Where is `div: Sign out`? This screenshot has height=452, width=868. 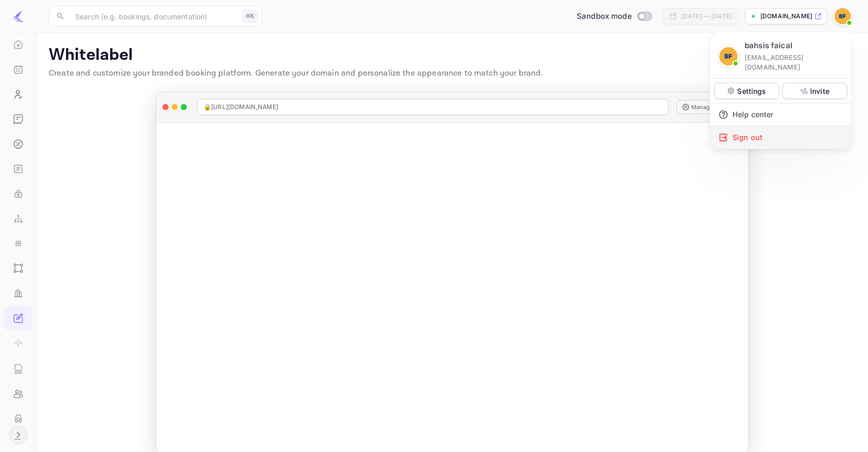
div: Sign out is located at coordinates (780, 138).